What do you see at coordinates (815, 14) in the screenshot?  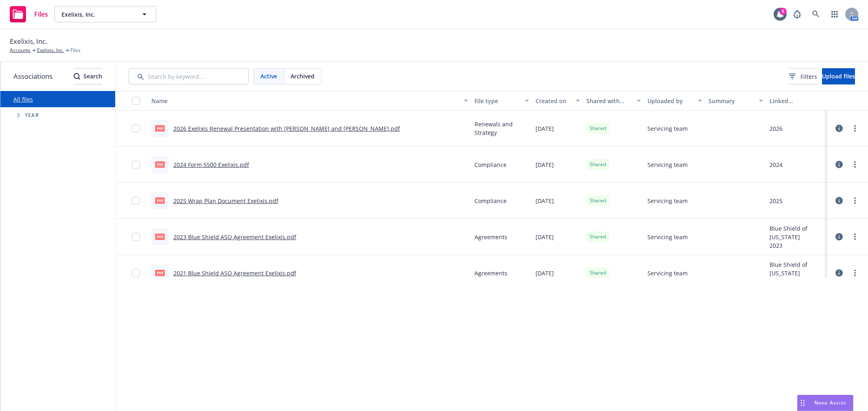 I see `a: Search` at bounding box center [815, 14].